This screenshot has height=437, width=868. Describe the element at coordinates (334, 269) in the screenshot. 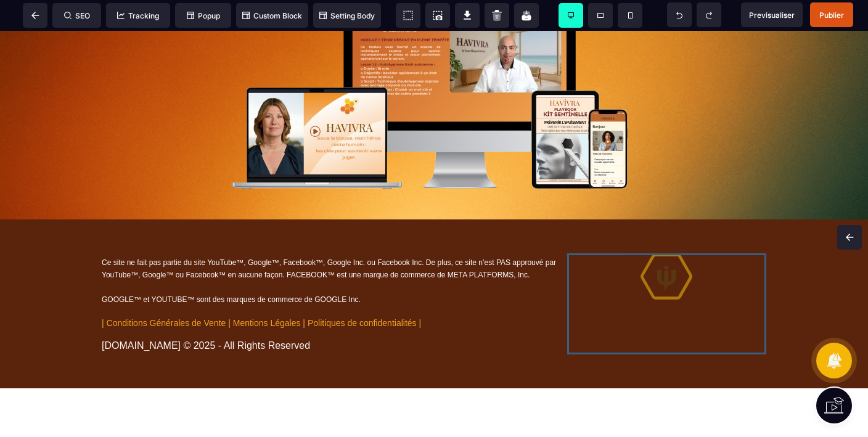

I see `div: GOOGLE™ et YOUTUBE™ sont des marques de commerce de GOOGLE Inc.` at that location.